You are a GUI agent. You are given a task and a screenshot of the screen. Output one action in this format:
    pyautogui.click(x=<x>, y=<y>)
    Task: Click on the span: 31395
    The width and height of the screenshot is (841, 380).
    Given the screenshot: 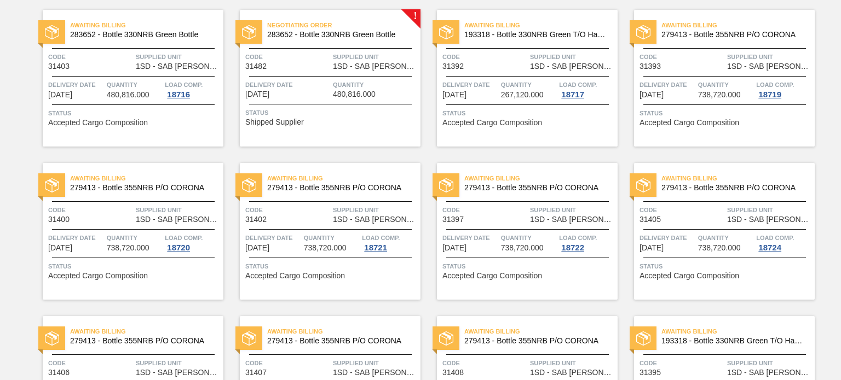 What is the action you would take?
    pyautogui.click(x=650, y=373)
    